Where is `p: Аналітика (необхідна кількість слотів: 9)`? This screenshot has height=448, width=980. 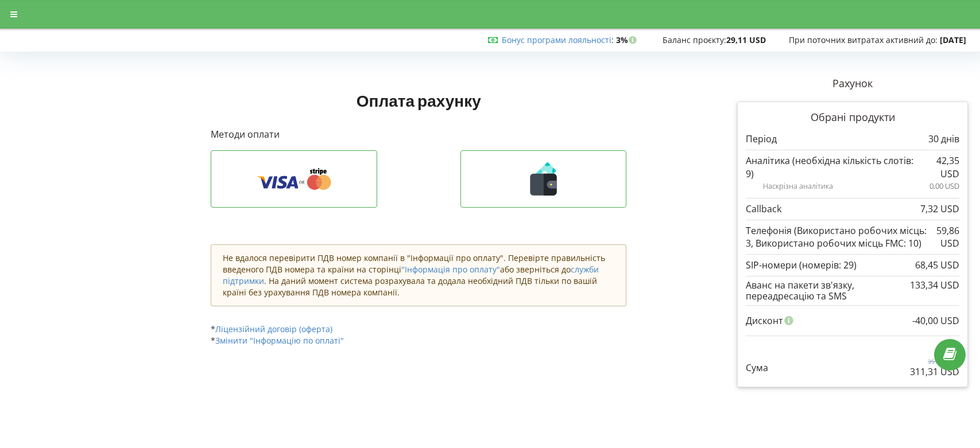 p: Аналітика (необхідна кількість слотів: 9) is located at coordinates (831, 168).